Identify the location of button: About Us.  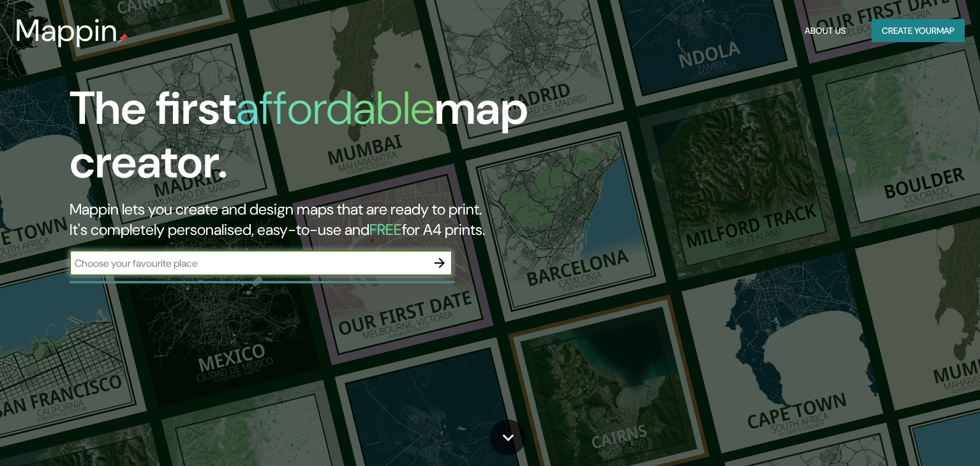
(825, 31).